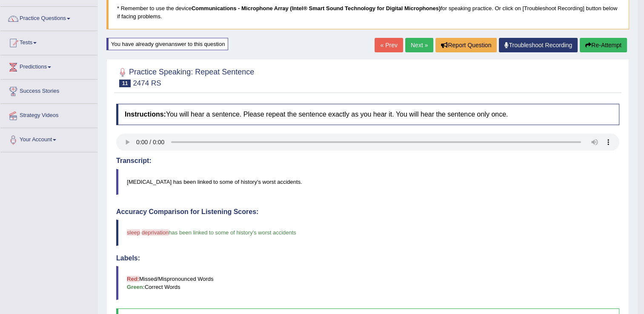 Image resolution: width=644 pixels, height=314 pixels. What do you see at coordinates (538, 45) in the screenshot?
I see `a: Troubleshoot Recording` at bounding box center [538, 45].